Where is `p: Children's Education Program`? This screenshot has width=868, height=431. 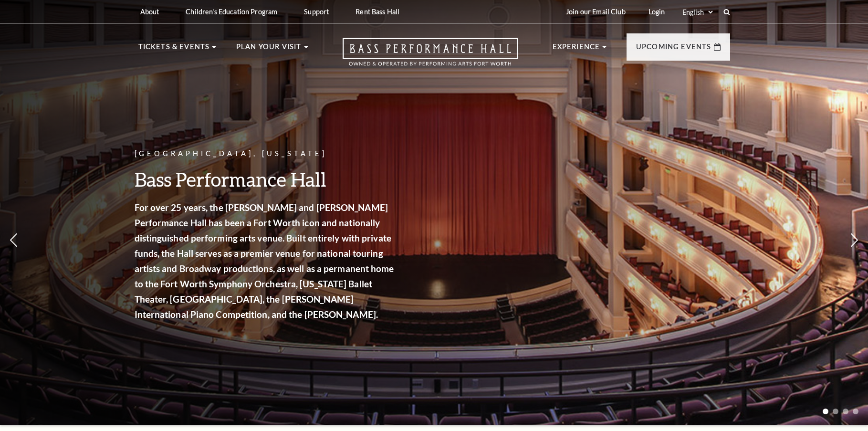 p: Children's Education Program is located at coordinates (232, 12).